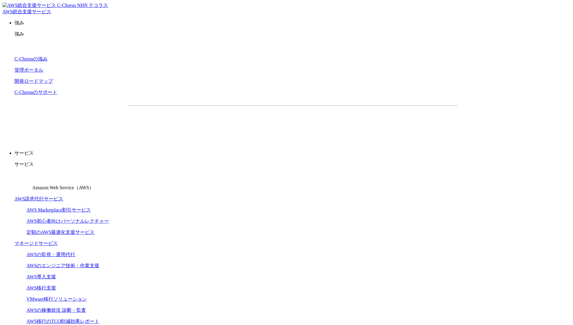 This screenshot has width=573, height=325. I want to click on span: Amazon Web Service（AWS）, so click(63, 187).